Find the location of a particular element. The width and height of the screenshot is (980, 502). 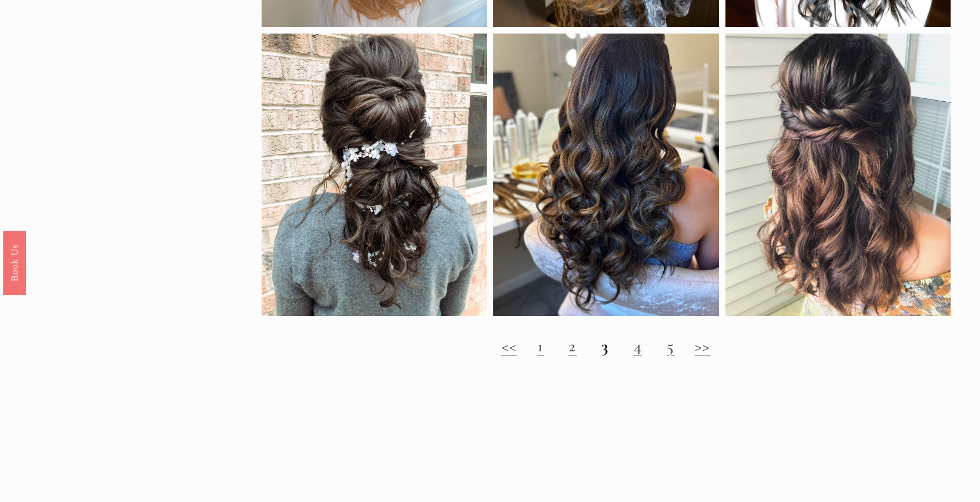

a: 5 is located at coordinates (670, 345).